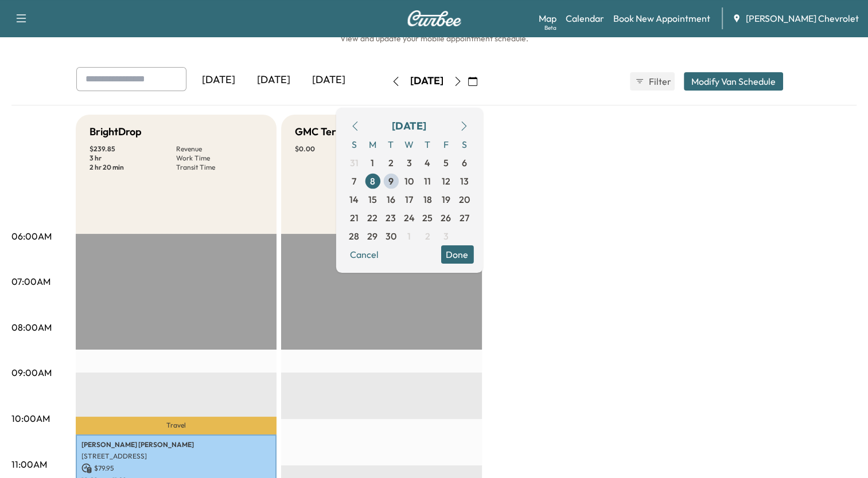 This screenshot has height=478, width=868. Describe the element at coordinates (390, 199) in the screenshot. I see `span: 16` at that location.